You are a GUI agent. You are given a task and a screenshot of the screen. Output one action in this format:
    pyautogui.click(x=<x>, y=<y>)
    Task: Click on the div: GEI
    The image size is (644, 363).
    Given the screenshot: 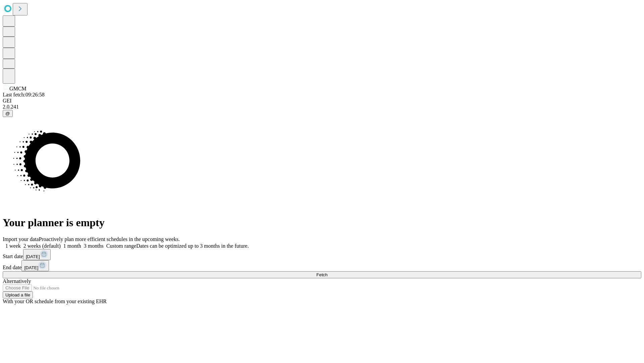 What is the action you would take?
    pyautogui.click(x=322, y=101)
    